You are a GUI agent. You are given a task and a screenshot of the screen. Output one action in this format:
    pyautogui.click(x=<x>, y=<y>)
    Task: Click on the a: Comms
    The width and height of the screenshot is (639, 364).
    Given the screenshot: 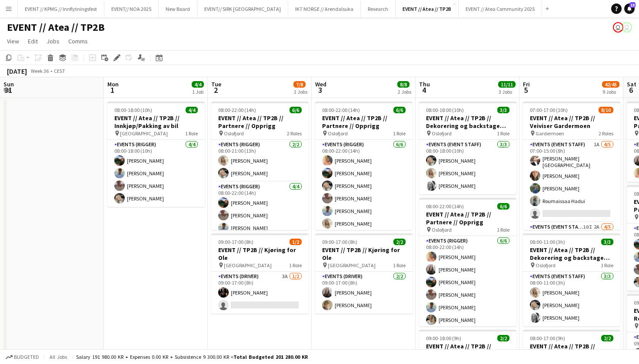 What is the action you would take?
    pyautogui.click(x=78, y=42)
    